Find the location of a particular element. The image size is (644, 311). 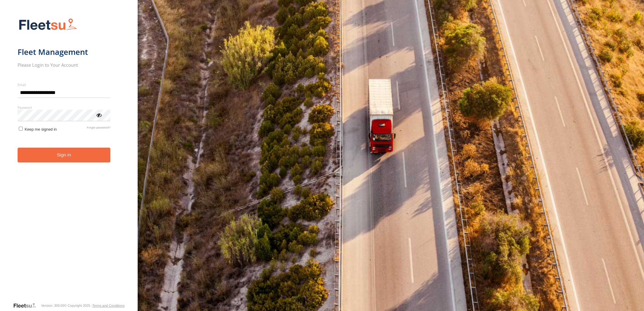

span: Keep me signed in is located at coordinates (41, 129).